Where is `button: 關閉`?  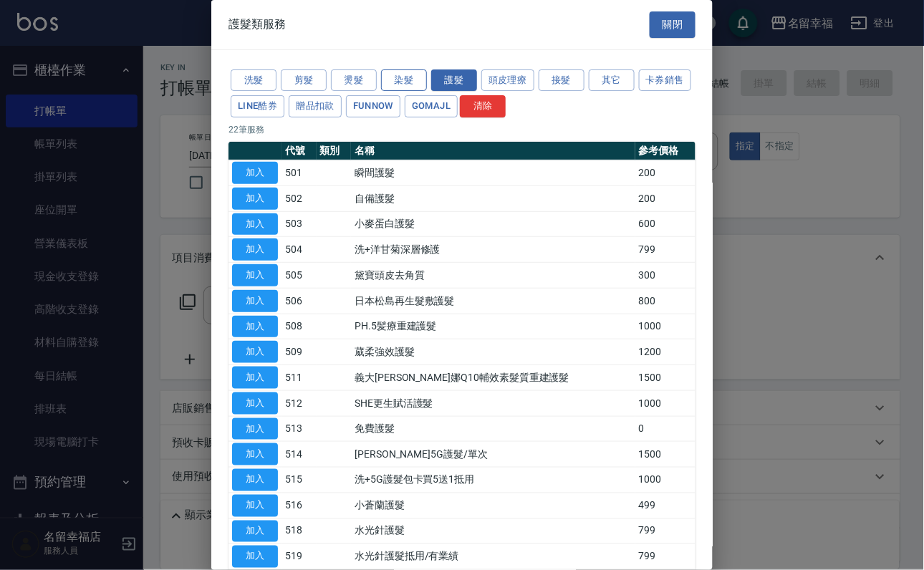 button: 關閉 is located at coordinates (673, 24).